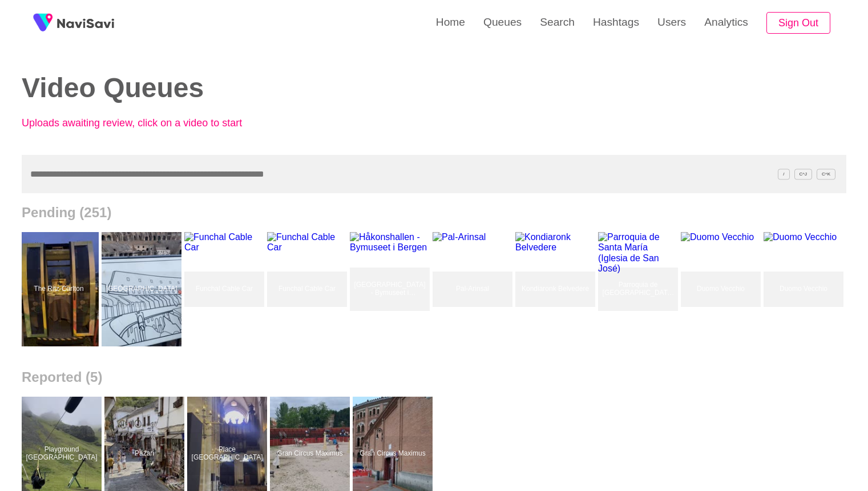  What do you see at coordinates (434, 377) in the screenshot?
I see `h2: Reported (5)` at bounding box center [434, 377].